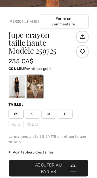  I want to click on img: Bag.svg, so click(73, 168).